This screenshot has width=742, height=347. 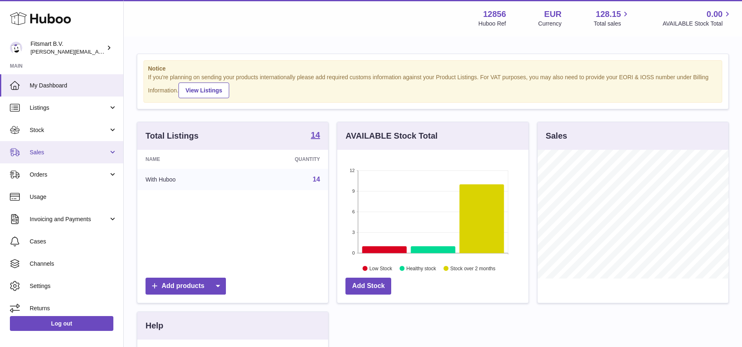 I want to click on text: 6, so click(x=354, y=211).